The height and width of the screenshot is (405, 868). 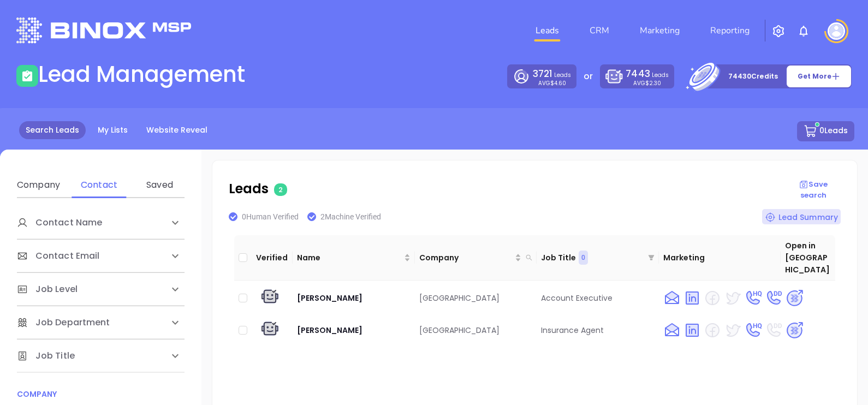 I want to click on span: $4.60, so click(x=558, y=83).